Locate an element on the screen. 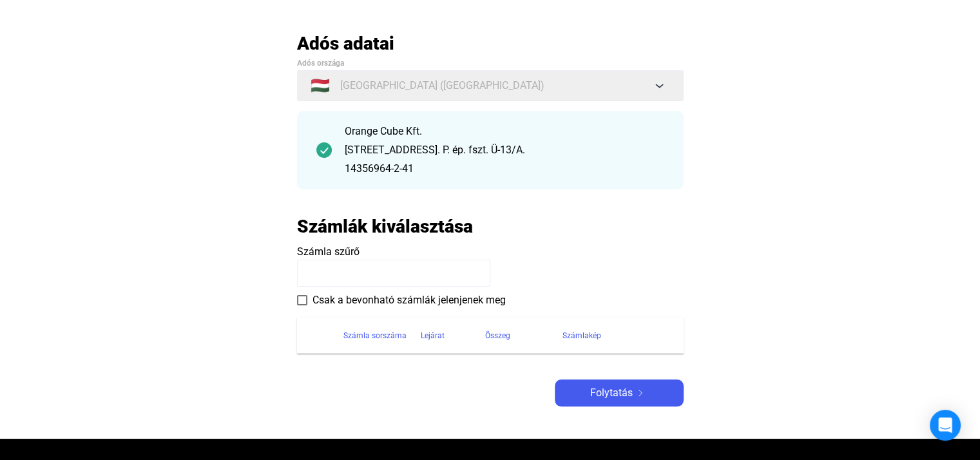 The width and height of the screenshot is (980, 460). img: arrow-right-white is located at coordinates (640, 393).